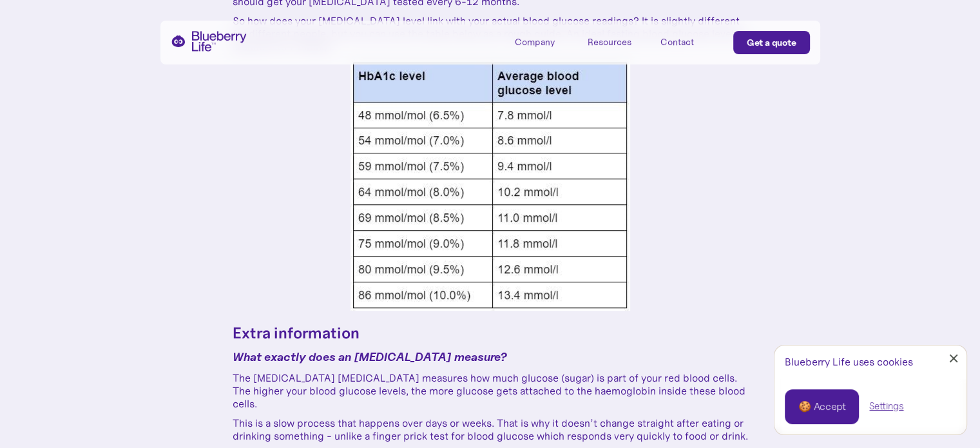 The height and width of the screenshot is (448, 980). I want to click on strong: Extra information, so click(295, 333).